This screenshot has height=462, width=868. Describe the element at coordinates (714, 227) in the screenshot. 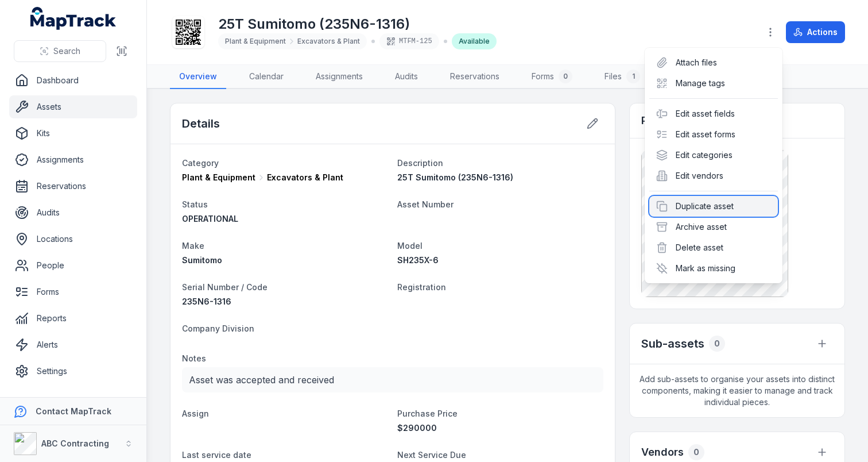

I see `div: Archive asset` at that location.